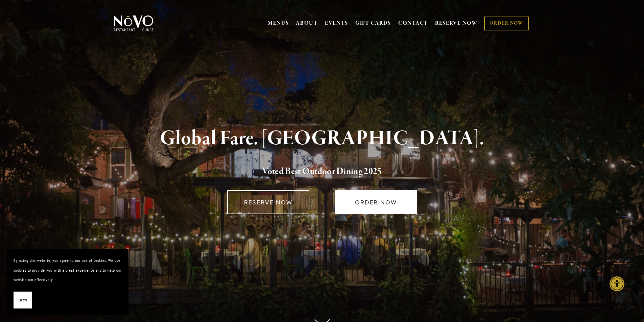  I want to click on a: Voted Best Outdoor Dining 202, so click(320, 172).